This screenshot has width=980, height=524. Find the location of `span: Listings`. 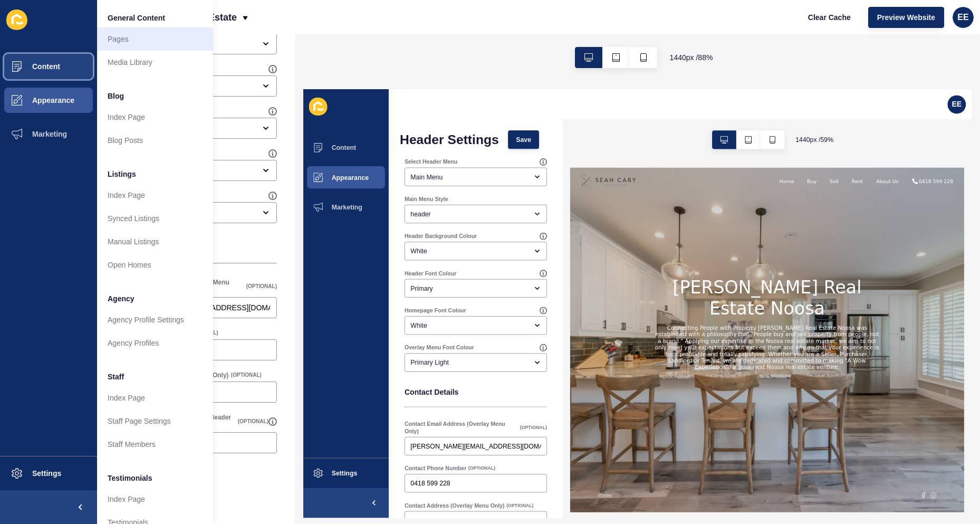

span: Listings is located at coordinates (122, 174).